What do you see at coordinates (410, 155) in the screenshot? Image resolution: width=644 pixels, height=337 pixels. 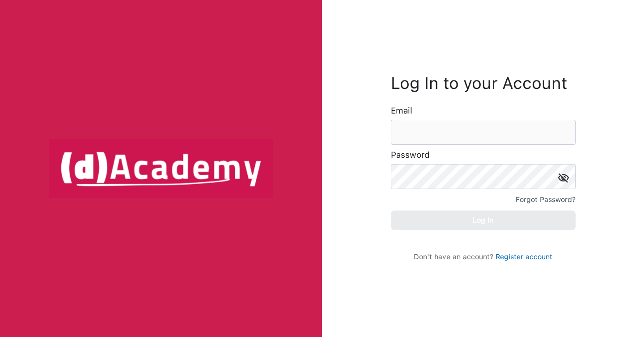 I see `label: Password` at bounding box center [410, 155].